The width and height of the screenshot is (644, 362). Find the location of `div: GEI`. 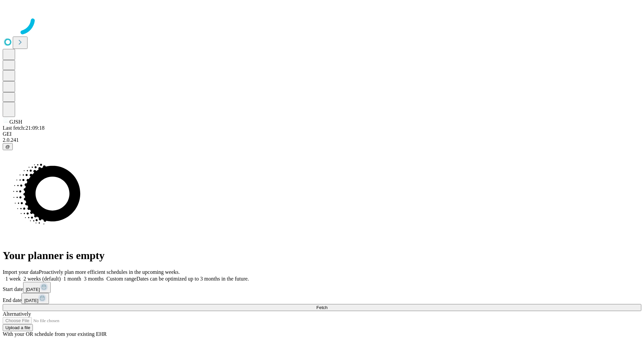

div: GEI is located at coordinates (322, 134).